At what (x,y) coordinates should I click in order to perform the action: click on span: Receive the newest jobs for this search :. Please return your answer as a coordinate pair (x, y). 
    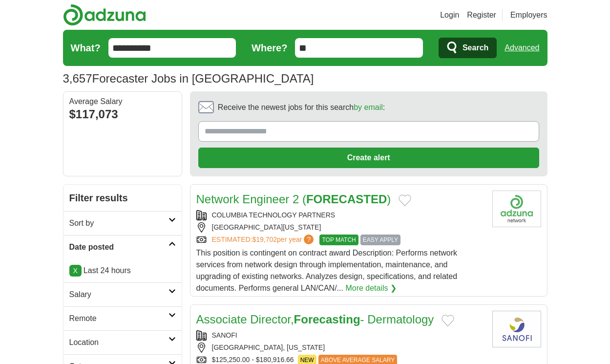
    Looking at the image, I should click on (301, 107).